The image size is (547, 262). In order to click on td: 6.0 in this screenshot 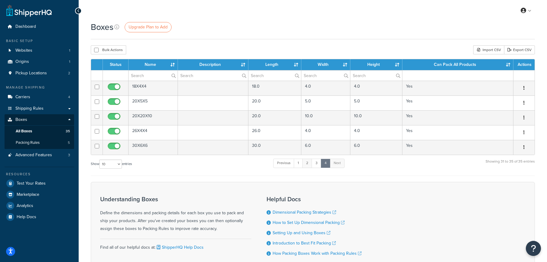, I will do `click(376, 147)`.